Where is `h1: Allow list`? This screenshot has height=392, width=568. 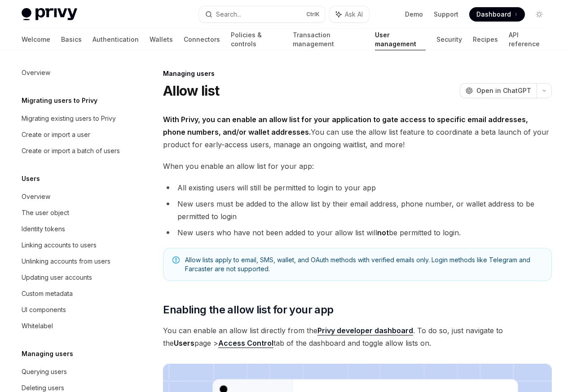
h1: Allow list is located at coordinates (192, 91).